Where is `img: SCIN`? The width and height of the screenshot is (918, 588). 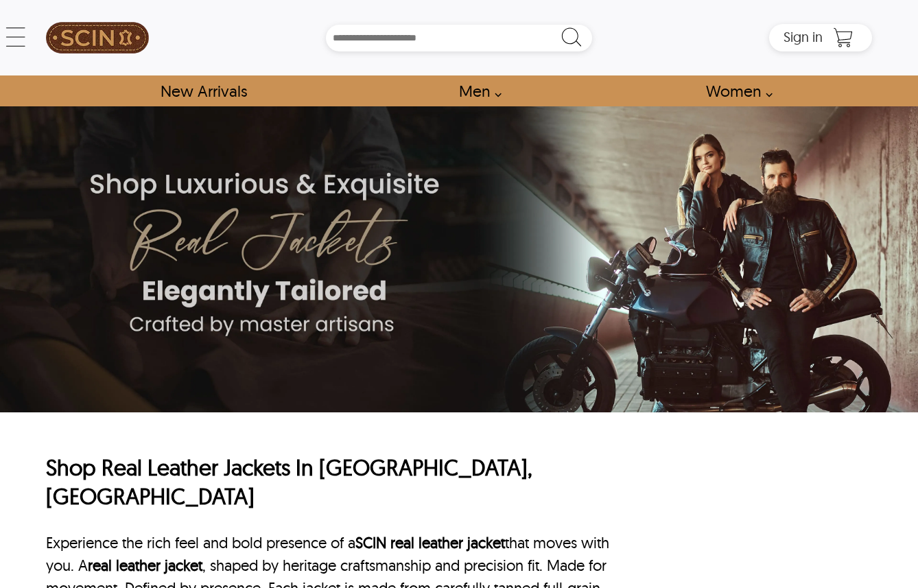 img: SCIN is located at coordinates (97, 37).